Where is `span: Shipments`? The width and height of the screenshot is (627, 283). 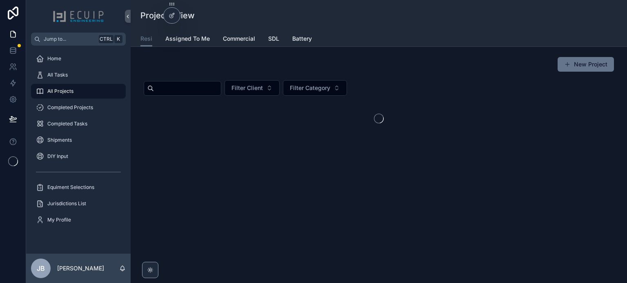 span: Shipments is located at coordinates (60, 140).